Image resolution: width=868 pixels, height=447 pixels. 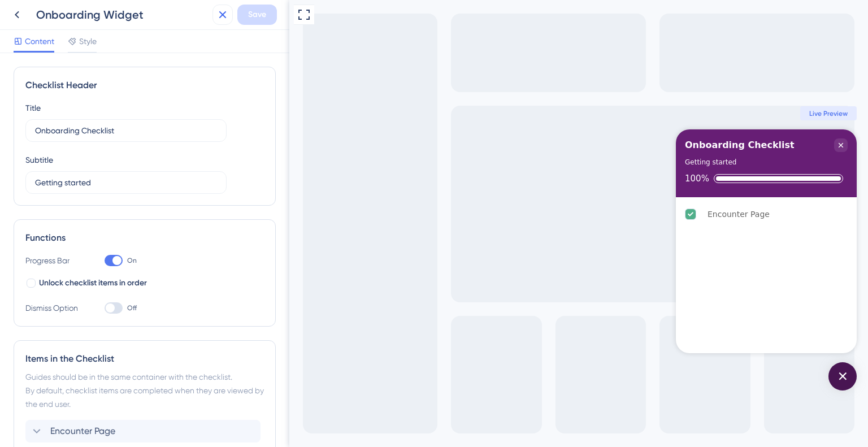 What do you see at coordinates (126, 182) in the screenshot?
I see `input: Header 2` at bounding box center [126, 182].